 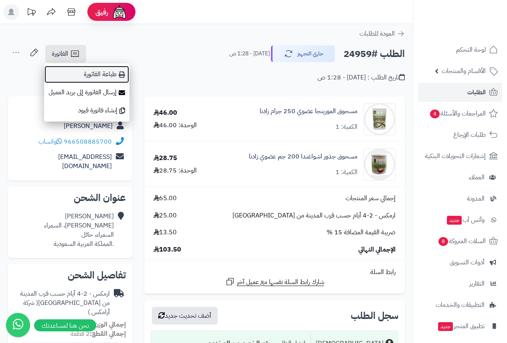 What do you see at coordinates (175, 170) in the screenshot?
I see `div: الوحدة: 28.75` at bounding box center [175, 170].